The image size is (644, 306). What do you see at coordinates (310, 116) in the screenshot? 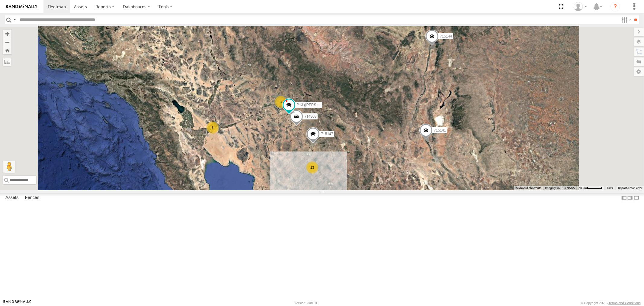
I see `span: 714808` at bounding box center [310, 116].